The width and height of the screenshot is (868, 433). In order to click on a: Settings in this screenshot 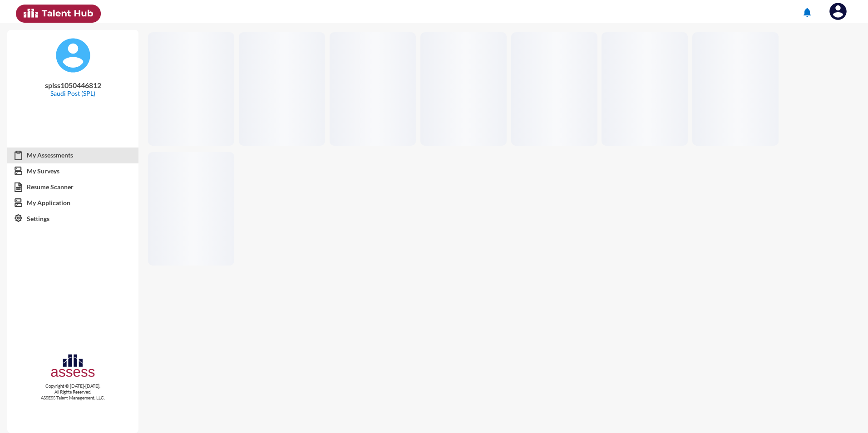, I will do `click(72, 218)`.